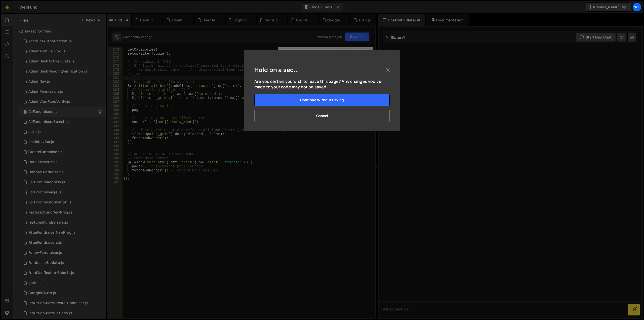  I want to click on div: We, so click(637, 7).